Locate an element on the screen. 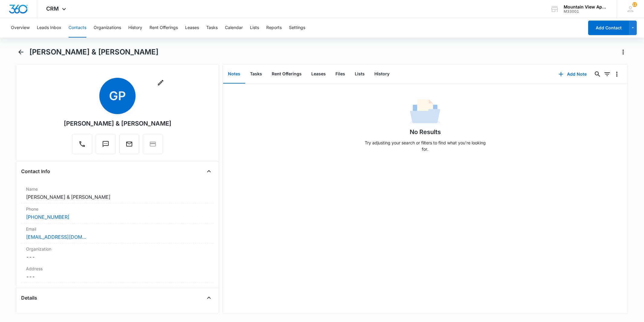 Image resolution: width=644 pixels, height=322 pixels. button: Leads Inbox is located at coordinates (49, 28).